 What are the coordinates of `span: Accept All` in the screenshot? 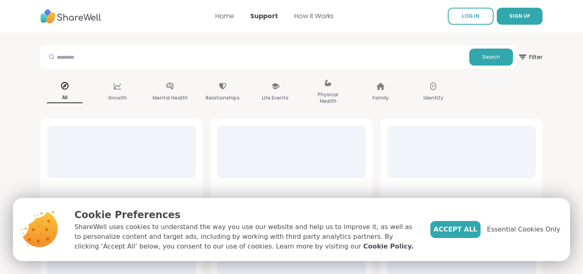 It's located at (456, 230).